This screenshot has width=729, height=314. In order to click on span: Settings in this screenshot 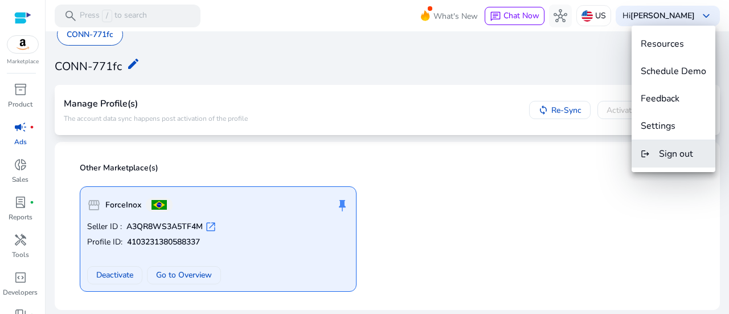, I will do `click(658, 126)`.